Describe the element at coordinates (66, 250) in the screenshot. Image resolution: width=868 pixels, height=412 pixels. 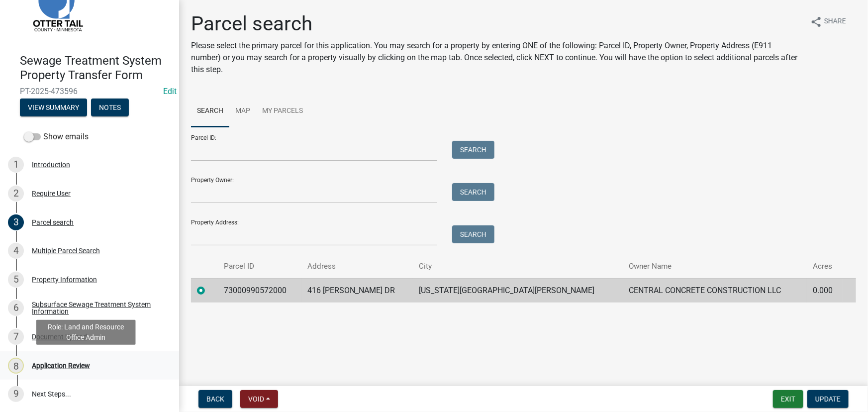
I see `div: Multiple Parcel Search` at that location.